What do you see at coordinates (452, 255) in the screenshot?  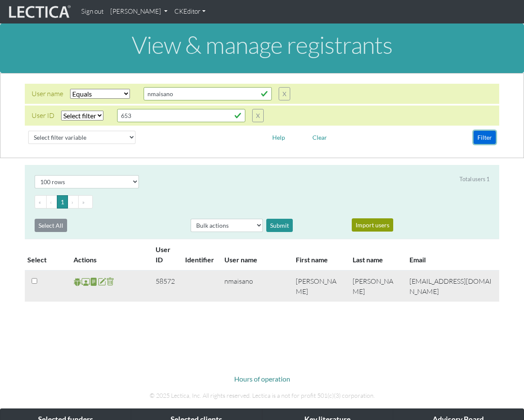 I see `th: Email` at bounding box center [452, 255].